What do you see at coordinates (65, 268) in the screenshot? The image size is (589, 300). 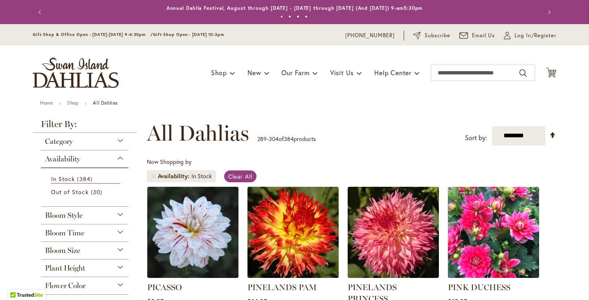 I see `span: Plant Height` at bounding box center [65, 268].